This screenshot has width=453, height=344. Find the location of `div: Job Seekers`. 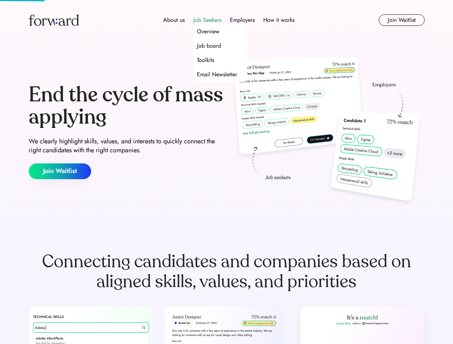

div: Job Seekers is located at coordinates (207, 20).